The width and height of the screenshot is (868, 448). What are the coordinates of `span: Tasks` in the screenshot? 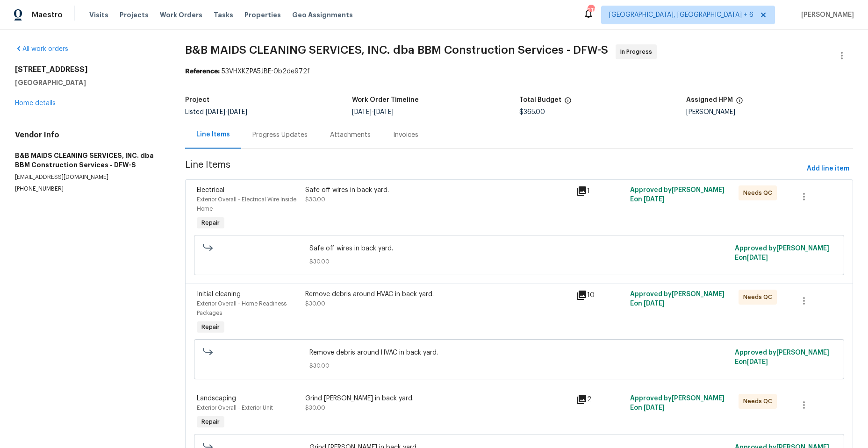 It's located at (223, 15).